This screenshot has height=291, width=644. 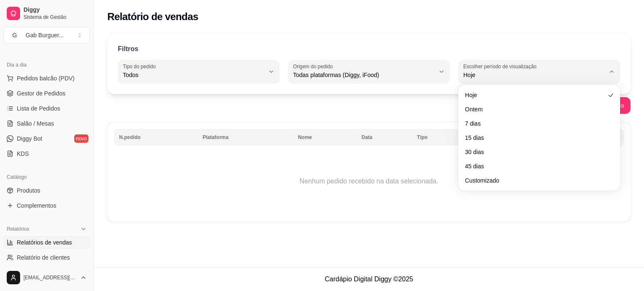 What do you see at coordinates (535, 124) in the screenshot?
I see `span: 7 dias` at bounding box center [535, 124].